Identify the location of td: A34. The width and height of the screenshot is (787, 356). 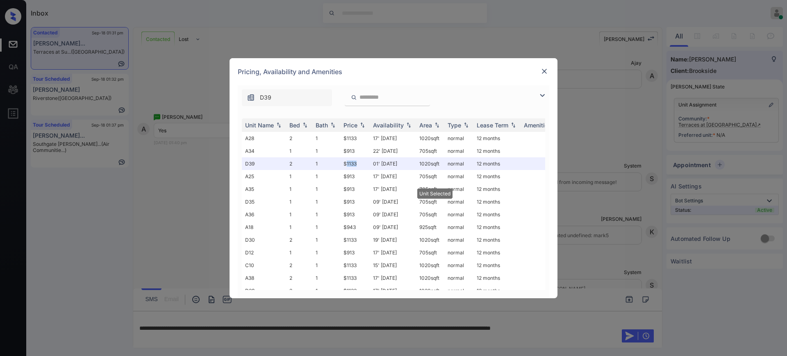
(264, 151).